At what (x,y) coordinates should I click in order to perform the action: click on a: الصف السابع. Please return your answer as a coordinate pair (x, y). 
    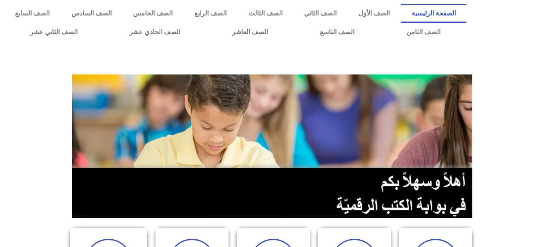
    Looking at the image, I should click on (32, 13).